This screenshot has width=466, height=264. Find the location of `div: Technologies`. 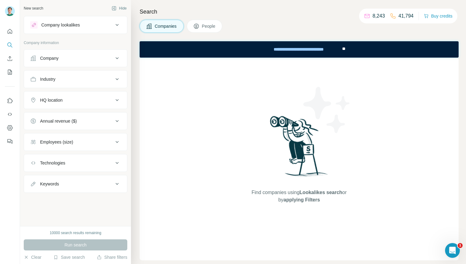

div: Technologies is located at coordinates (53, 163).